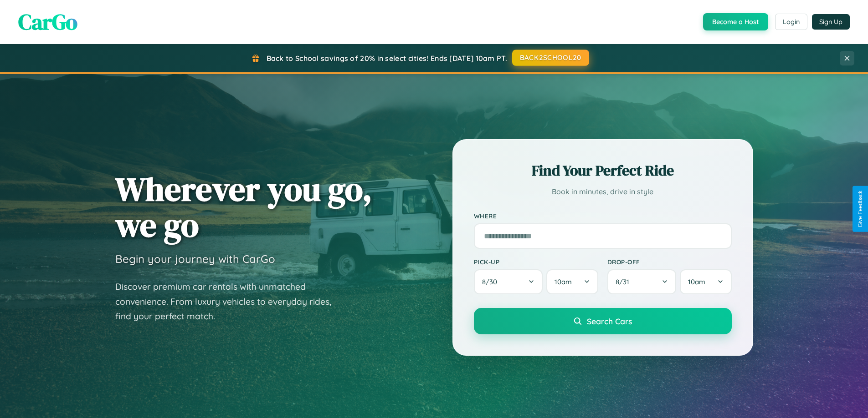  Describe the element at coordinates (229, 302) in the screenshot. I see `p: Discover premium car rentals with unmatched convenience. From luxury vehicles to everyday rides, ...` at that location.